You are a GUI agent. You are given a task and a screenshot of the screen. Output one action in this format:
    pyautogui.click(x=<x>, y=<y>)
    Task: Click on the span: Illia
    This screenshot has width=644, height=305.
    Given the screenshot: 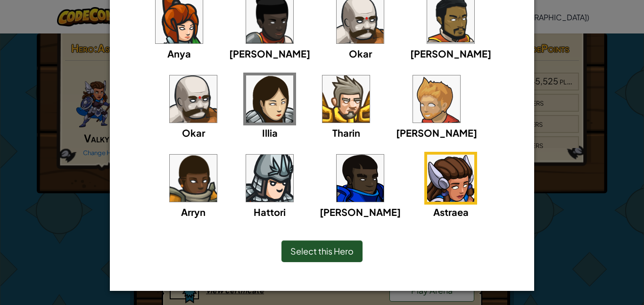 What is the action you would take?
    pyautogui.click(x=270, y=132)
    